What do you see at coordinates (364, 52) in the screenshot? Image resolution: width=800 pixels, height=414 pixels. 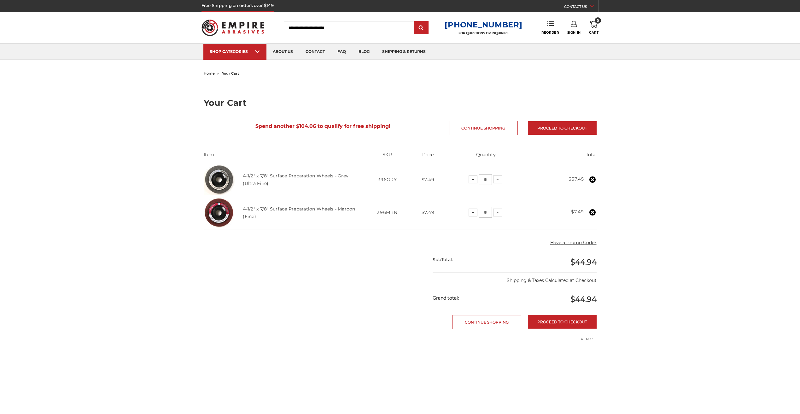 I see `a: blog` at bounding box center [364, 52].